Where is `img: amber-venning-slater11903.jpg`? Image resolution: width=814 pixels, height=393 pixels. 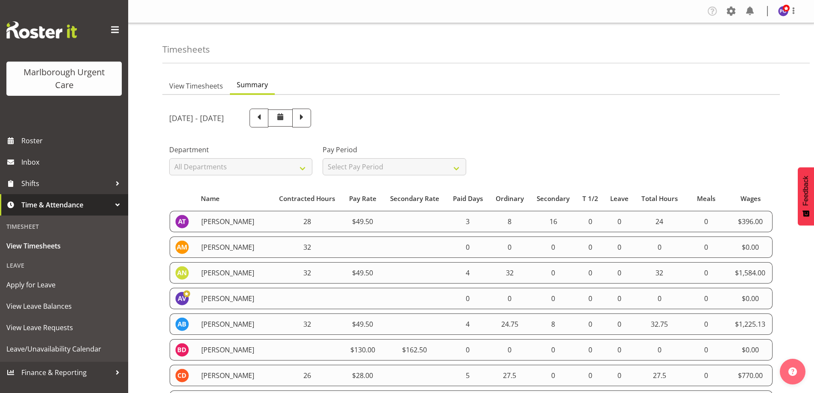 img: amber-venning-slater11903.jpg is located at coordinates (182, 298).